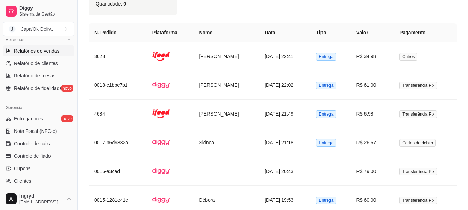  Describe the element at coordinates (35, 131) in the screenshot. I see `span: Nota Fiscal (NFC-e)` at that location.